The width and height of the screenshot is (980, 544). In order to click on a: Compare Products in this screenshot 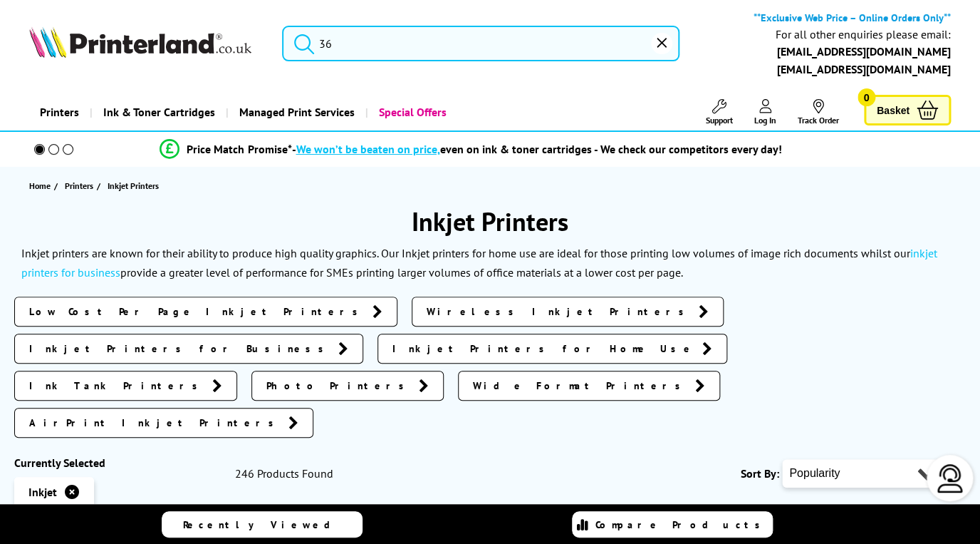, I will do `click(672, 524)`.